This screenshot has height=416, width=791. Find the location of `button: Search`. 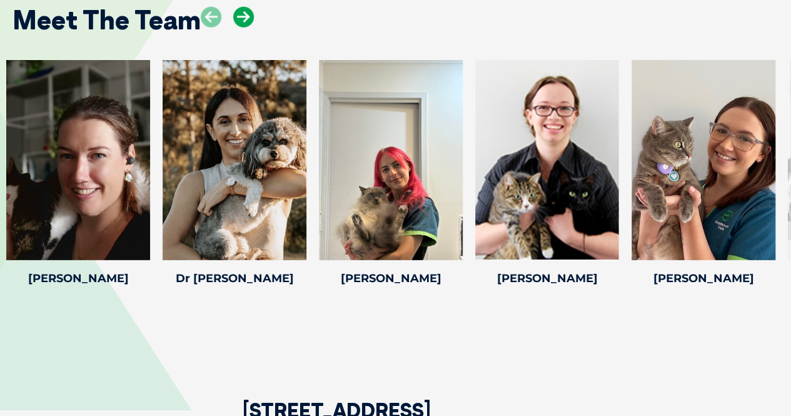

button: Search is located at coordinates (773, 63).